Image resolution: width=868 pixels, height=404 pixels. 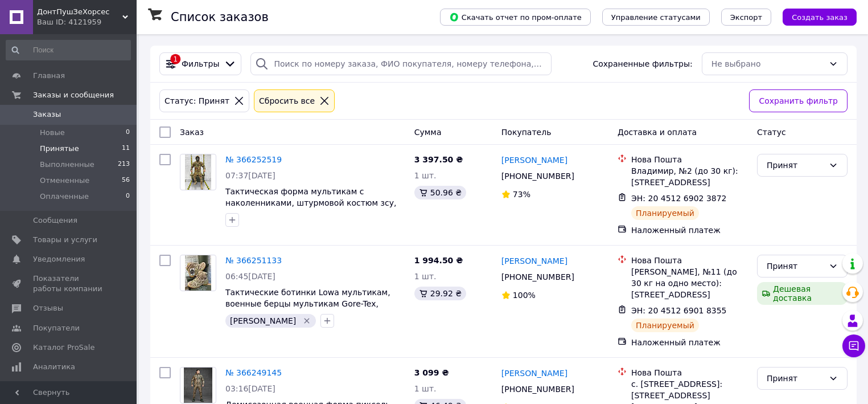 I want to click on div: 50.96 ₴, so click(x=440, y=193).